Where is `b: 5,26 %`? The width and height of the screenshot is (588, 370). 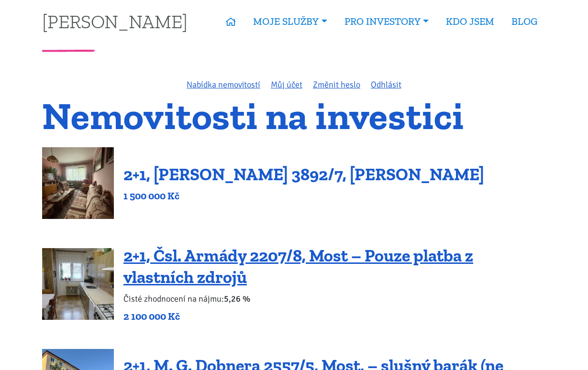 b: 5,26 % is located at coordinates (237, 299).